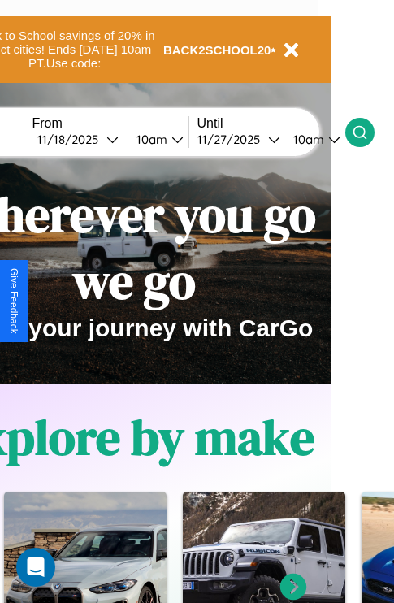 The width and height of the screenshot is (394, 603). What do you see at coordinates (111, 124) in the screenshot?
I see `label: From` at bounding box center [111, 124].